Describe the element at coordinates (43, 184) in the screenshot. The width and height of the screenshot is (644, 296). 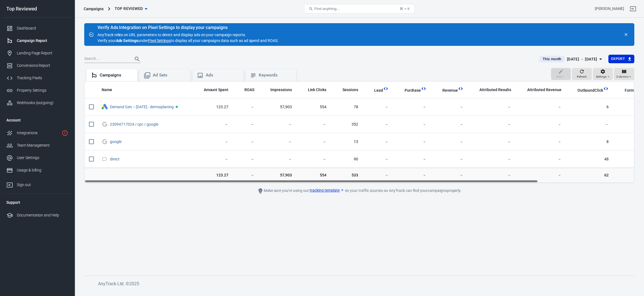
I see `div: Sign out` at that location.